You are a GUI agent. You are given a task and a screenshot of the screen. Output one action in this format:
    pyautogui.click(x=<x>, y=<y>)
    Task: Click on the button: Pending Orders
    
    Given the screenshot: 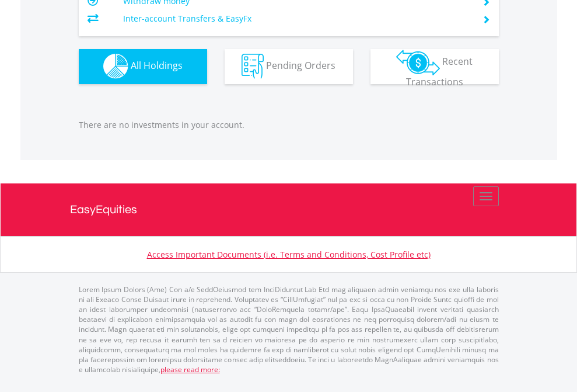 What is the action you would take?
    pyautogui.click(x=289, y=67)
    